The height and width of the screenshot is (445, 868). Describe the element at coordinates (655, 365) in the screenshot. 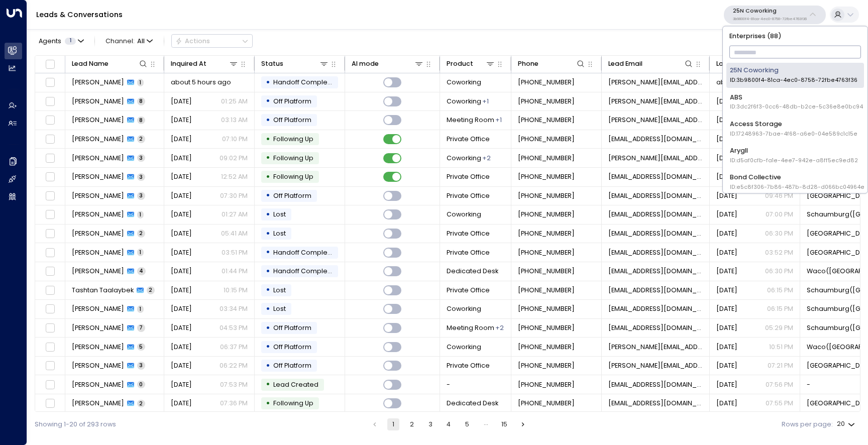

I see `span: jonathan@lokationre.com` at that location.